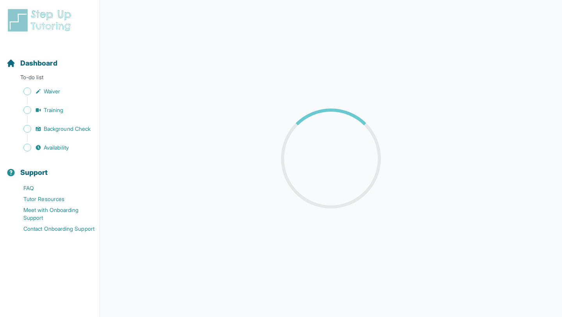 The height and width of the screenshot is (317, 562). What do you see at coordinates (53, 229) in the screenshot?
I see `a: Contact Onboarding Support` at bounding box center [53, 229].